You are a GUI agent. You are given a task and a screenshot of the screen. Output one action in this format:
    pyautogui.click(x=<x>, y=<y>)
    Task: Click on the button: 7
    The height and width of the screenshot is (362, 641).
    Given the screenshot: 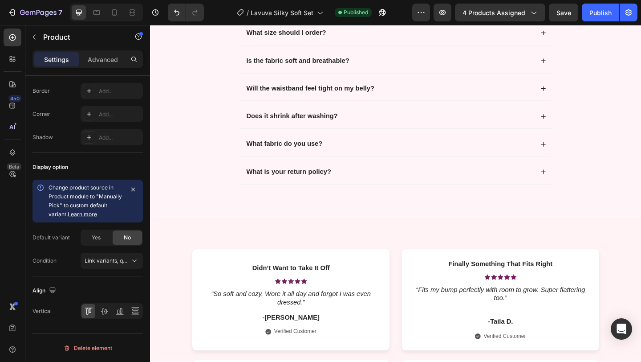 What is the action you would take?
    pyautogui.click(x=35, y=12)
    